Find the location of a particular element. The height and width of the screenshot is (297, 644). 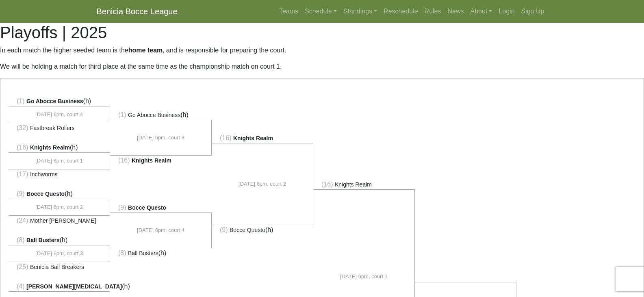

a: News is located at coordinates (456, 11).